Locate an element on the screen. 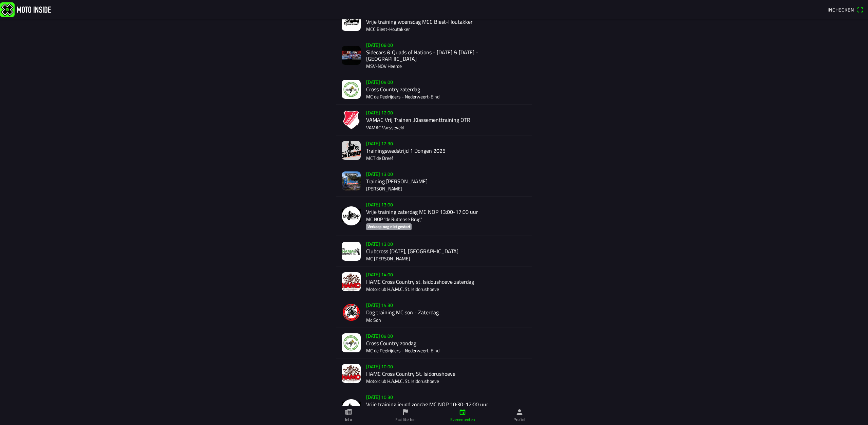 The image size is (868, 425). img: 93T3reSmquxdw3vykz1q1cFWxKRYEtHxrElz4fEm.jpg is located at coordinates (351, 151).